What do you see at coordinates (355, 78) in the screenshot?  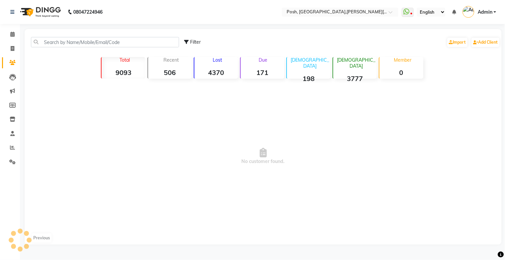 I see `strong: 3777` at bounding box center [355, 78].